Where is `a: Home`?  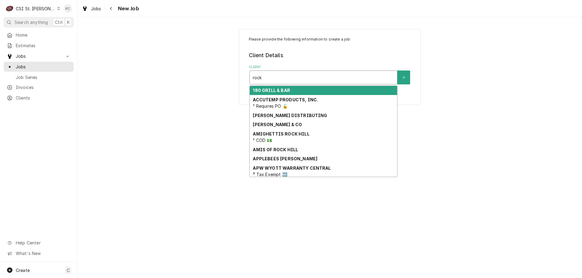
a: Home is located at coordinates (38, 35).